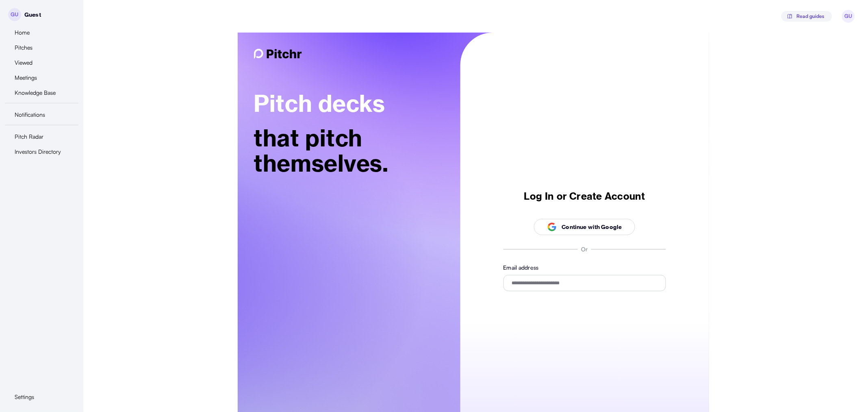  Describe the element at coordinates (592, 227) in the screenshot. I see `p: Continue with Google` at that location.